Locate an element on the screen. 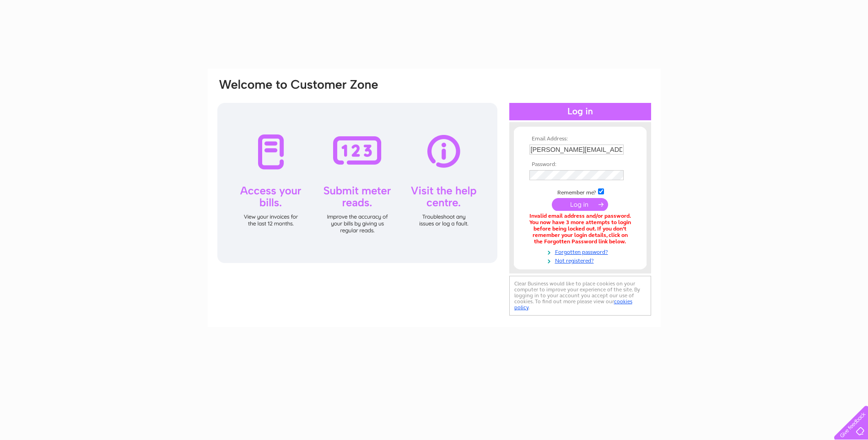  input: Submit is located at coordinates (580, 205).